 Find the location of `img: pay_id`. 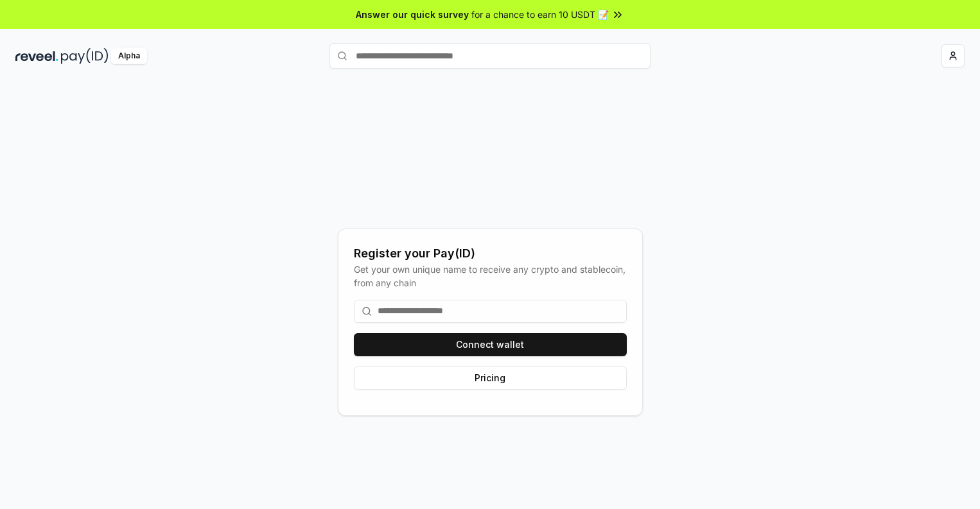

img: pay_id is located at coordinates (85, 56).